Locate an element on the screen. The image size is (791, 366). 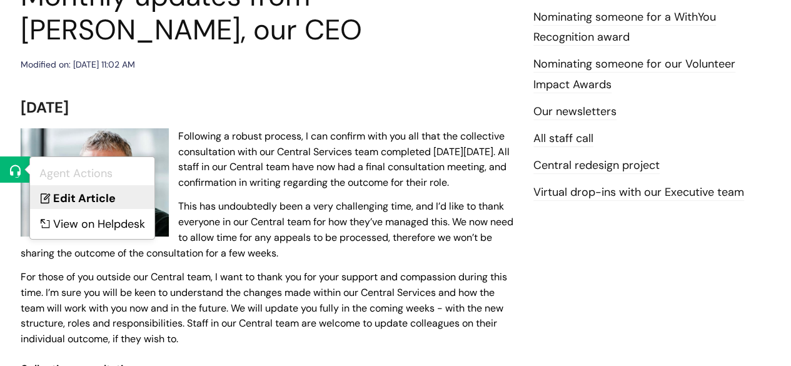
a: Nominating someone for our Volunteer Impact Awards is located at coordinates (634, 74).